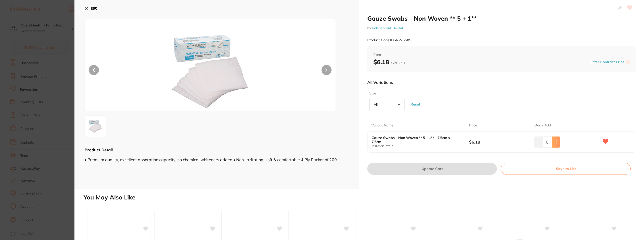 Image resolution: width=644 pixels, height=240 pixels. What do you see at coordinates (387, 28) in the screenshot?
I see `a: Independent Dental` at bounding box center [387, 28].